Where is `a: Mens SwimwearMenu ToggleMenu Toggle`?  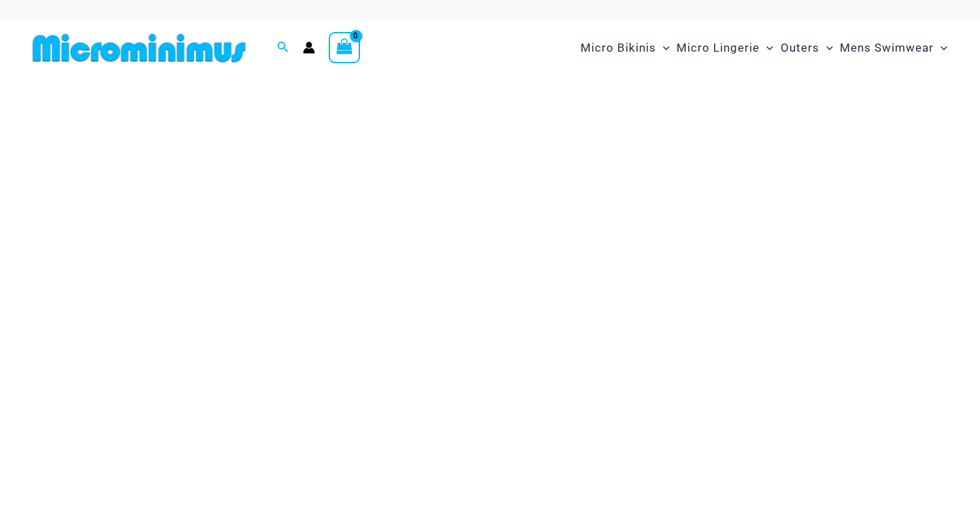
a: Mens SwimwearMenu ToggleMenu Toggle is located at coordinates (894, 48).